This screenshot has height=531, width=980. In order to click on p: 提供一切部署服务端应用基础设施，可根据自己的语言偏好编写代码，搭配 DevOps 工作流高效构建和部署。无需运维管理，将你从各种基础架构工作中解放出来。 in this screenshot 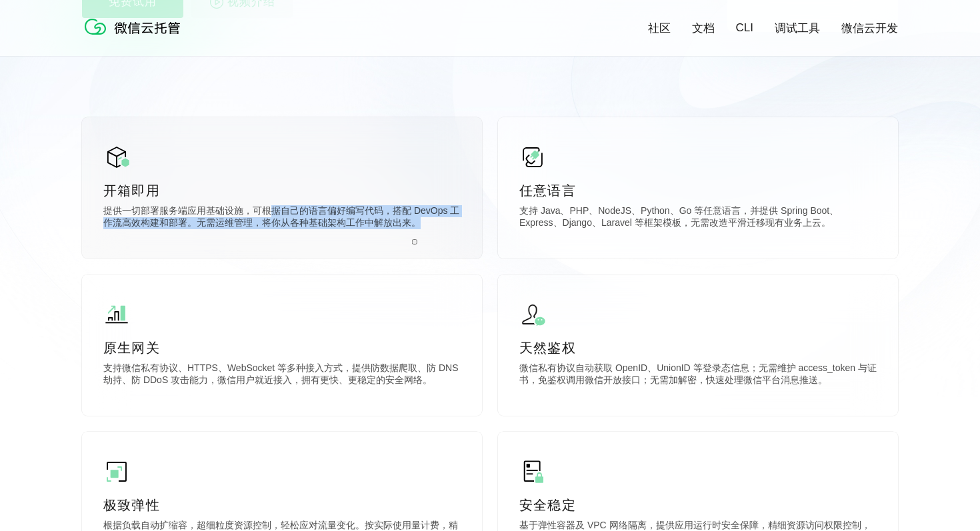, I will do `click(282, 219)`.